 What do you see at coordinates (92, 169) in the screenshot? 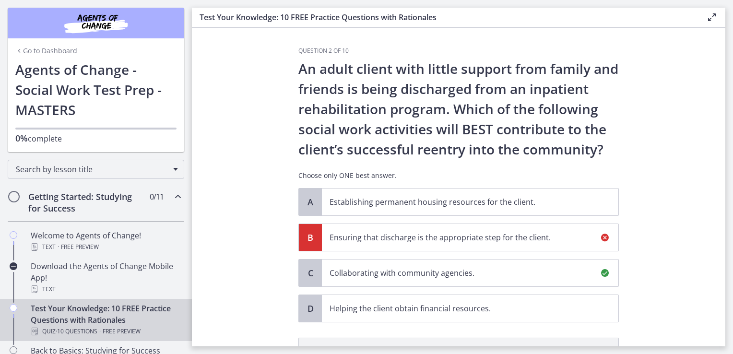
I see `span: Search by lesson title` at bounding box center [92, 169].